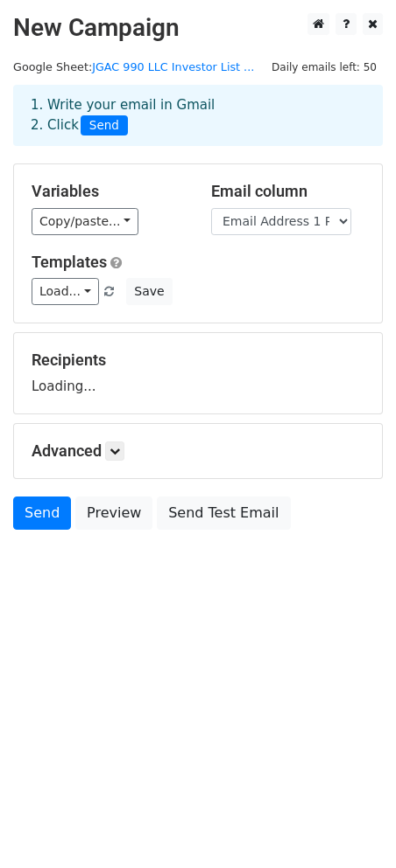 Image resolution: width=396 pixels, height=868 pixels. What do you see at coordinates (172, 67) in the screenshot?
I see `a: JGAC 990 LLC Investor List ...` at bounding box center [172, 67].